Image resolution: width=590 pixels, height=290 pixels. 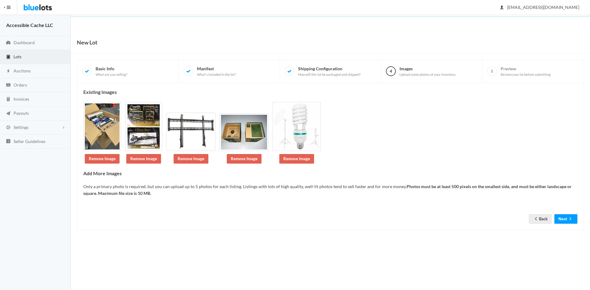 I want to click on ion-icon: person, so click(x=502, y=8).